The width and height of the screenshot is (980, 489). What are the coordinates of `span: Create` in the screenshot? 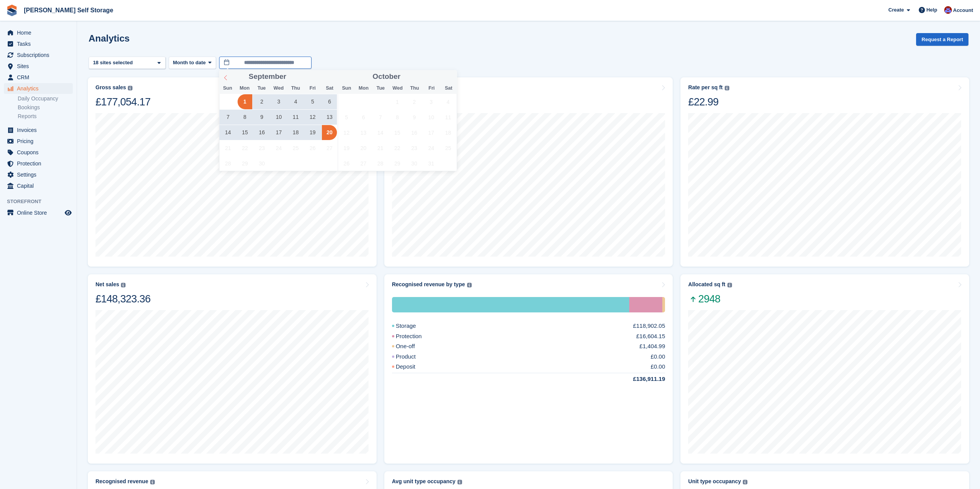 It's located at (896, 10).